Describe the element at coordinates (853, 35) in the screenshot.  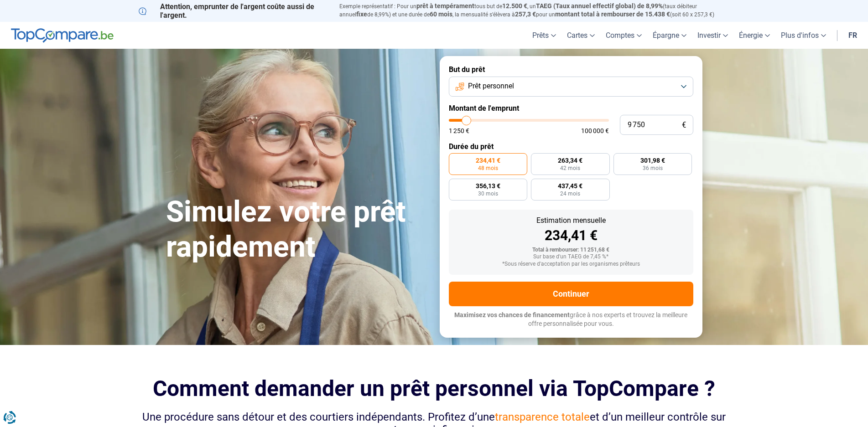
I see `a: fr` at that location.